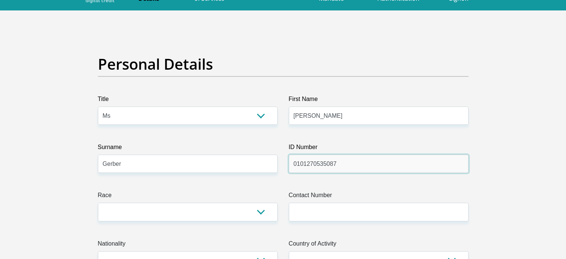 This screenshot has width=566, height=259. What do you see at coordinates (188, 245) in the screenshot?
I see `label: Nationality` at bounding box center [188, 245].